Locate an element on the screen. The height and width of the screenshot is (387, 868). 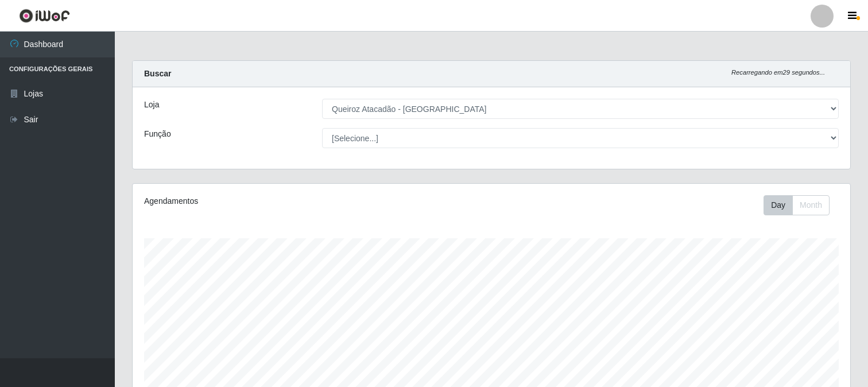
button: Month is located at coordinates (810, 205).